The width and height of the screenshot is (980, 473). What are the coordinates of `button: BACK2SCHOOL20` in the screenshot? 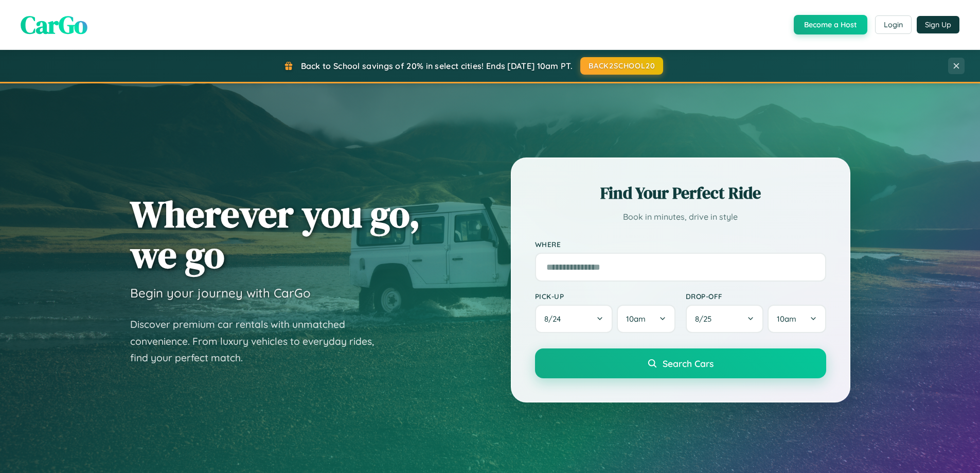 It's located at (621, 66).